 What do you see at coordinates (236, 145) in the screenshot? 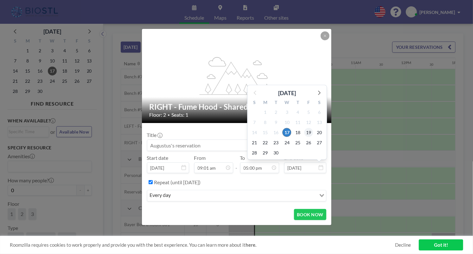
I see `input: Augustus's reservation` at bounding box center [236, 145].